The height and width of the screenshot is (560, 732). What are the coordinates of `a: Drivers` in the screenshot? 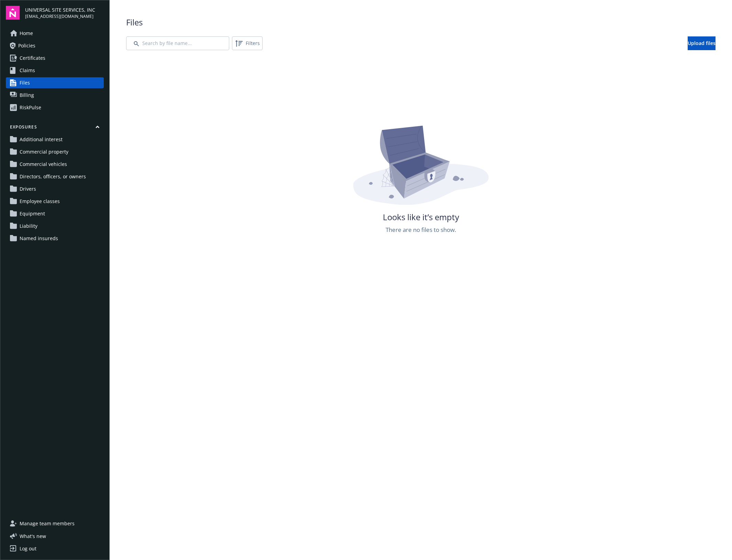 It's located at (54, 189).